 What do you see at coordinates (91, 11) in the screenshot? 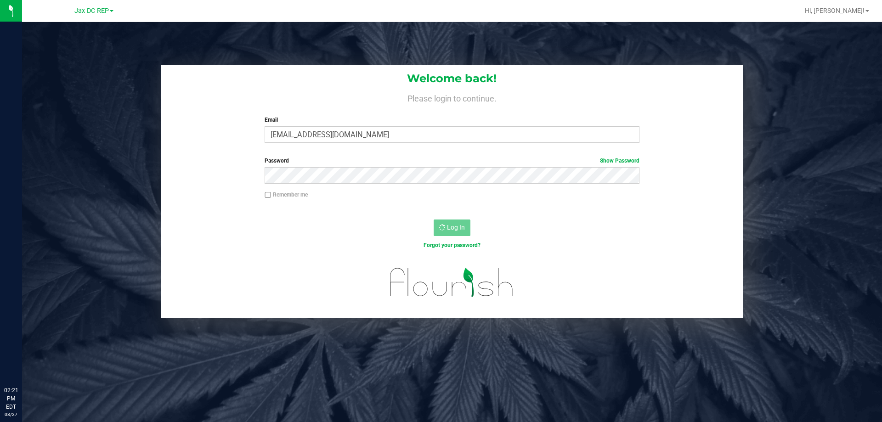
I see `span: Jax DC REP` at bounding box center [91, 11].